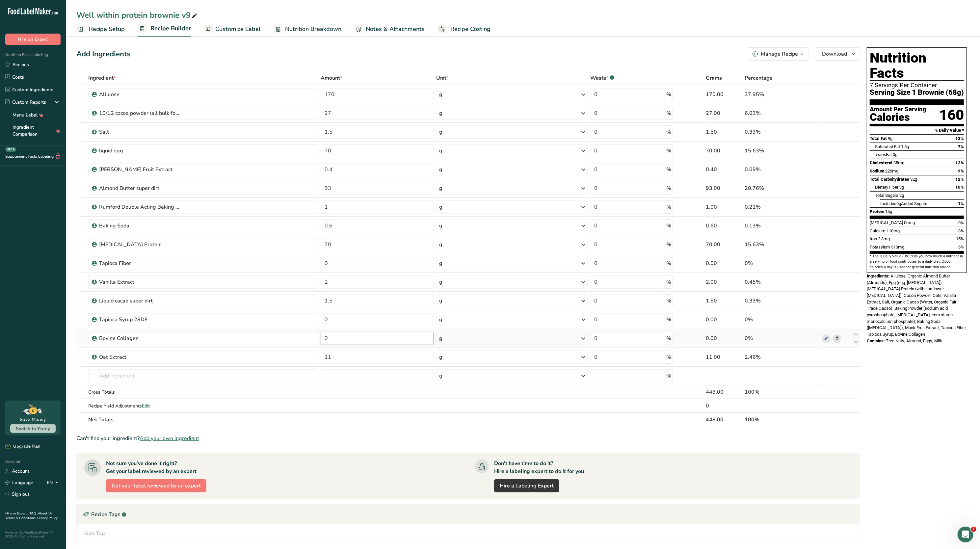 This screenshot has height=549, width=980. I want to click on div: Not sure you've done it right? Get your label reviewed by an expert, so click(151, 467).